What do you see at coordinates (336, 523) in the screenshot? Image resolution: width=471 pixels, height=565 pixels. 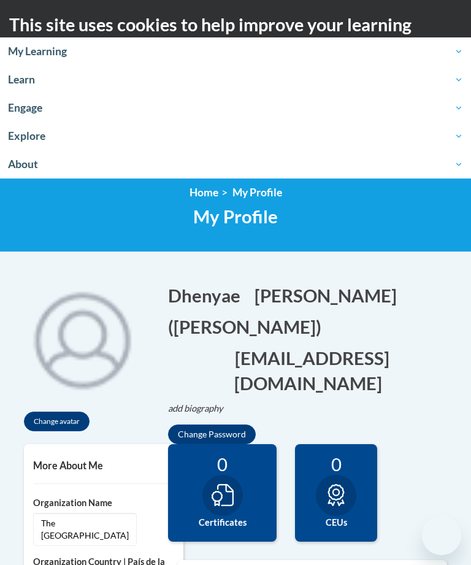 I see `label: CEUs` at bounding box center [336, 523].